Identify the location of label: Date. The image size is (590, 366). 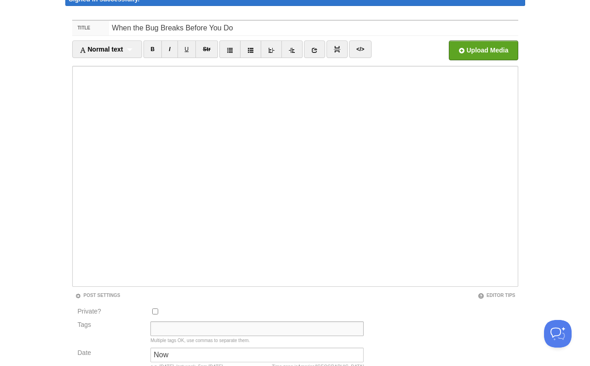
(111, 353).